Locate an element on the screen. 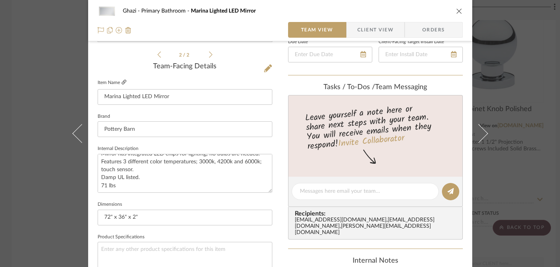  input: Enter Due Date is located at coordinates (330, 55).